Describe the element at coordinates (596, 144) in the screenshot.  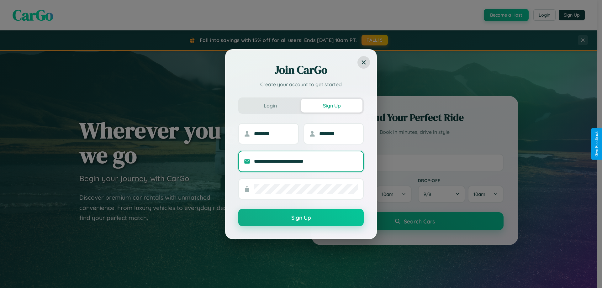
I see `div: Give Feedback` at that location.